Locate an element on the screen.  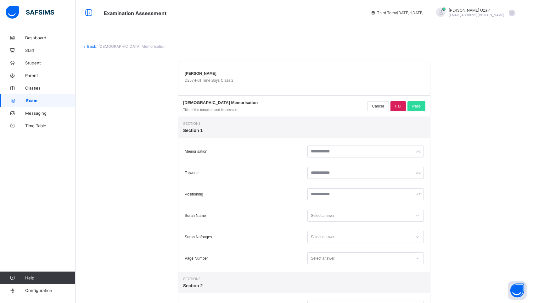
span: Configuration is located at coordinates (50, 291).